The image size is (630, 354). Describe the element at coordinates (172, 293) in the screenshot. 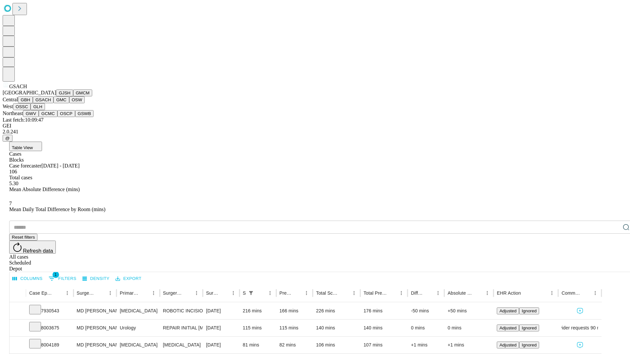

I see `div: Surgery Name` at that location.